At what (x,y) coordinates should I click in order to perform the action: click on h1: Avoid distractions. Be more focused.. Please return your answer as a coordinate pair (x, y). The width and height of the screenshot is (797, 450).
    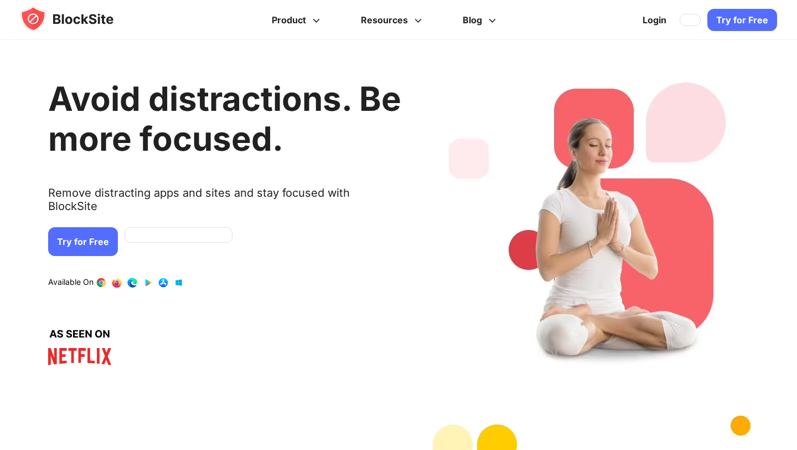
    Looking at the image, I should click on (225, 119).